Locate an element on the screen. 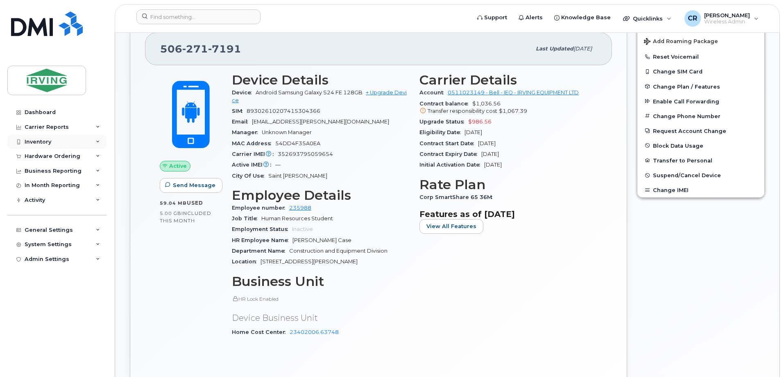  span: Department Name is located at coordinates (261, 250).